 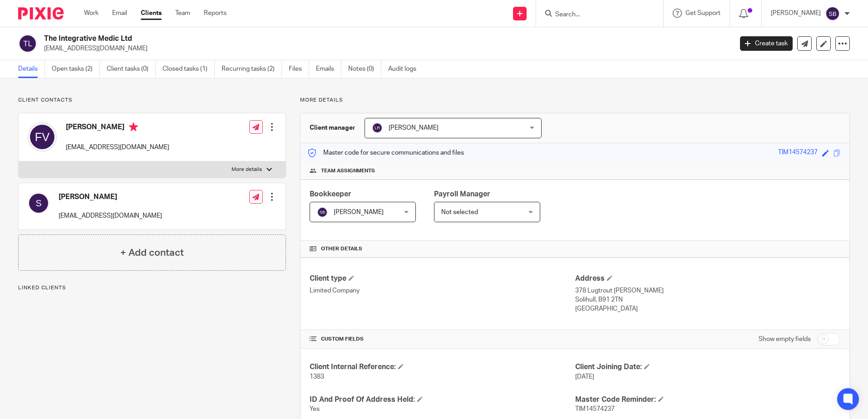 I want to click on a: Email, so click(x=119, y=13).